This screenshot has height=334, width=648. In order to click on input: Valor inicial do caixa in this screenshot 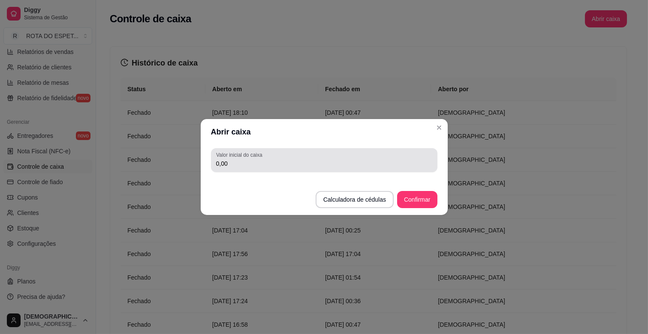, I will do `click(324, 164)`.